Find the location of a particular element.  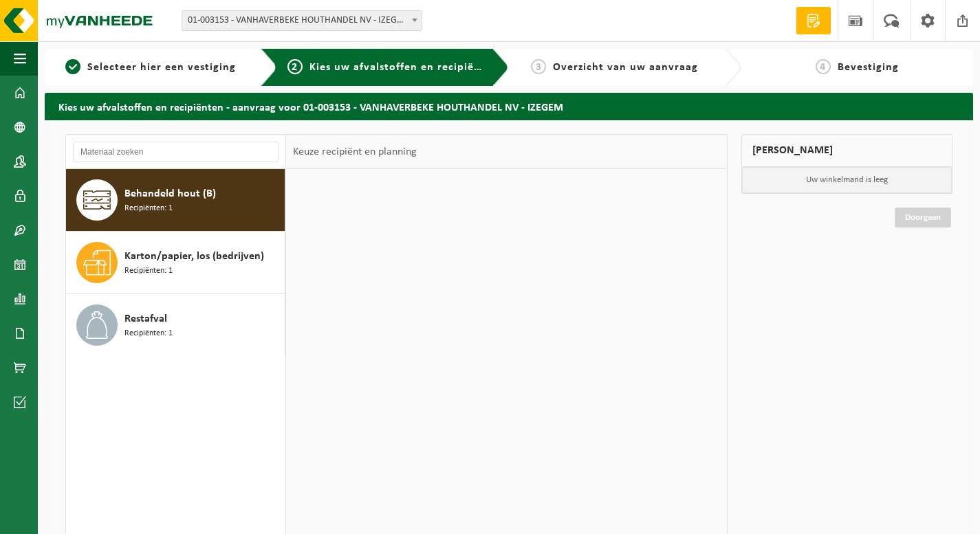

h2: Kies uw afvalstoffen en recipiënten - aanvraag voor 01-003153 - VANHAVERBEKE HOUTHANDEL NV - IZEGEM is located at coordinates (509, 105).